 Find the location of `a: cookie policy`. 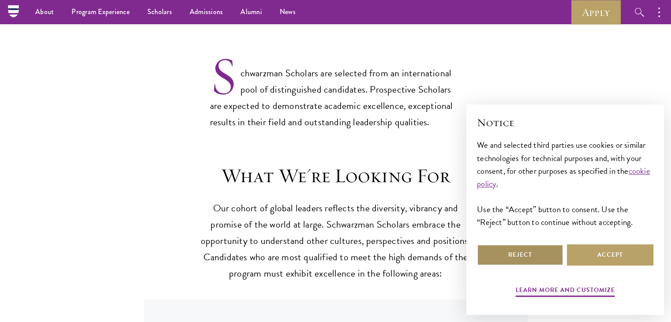

a: cookie policy is located at coordinates (563, 177).